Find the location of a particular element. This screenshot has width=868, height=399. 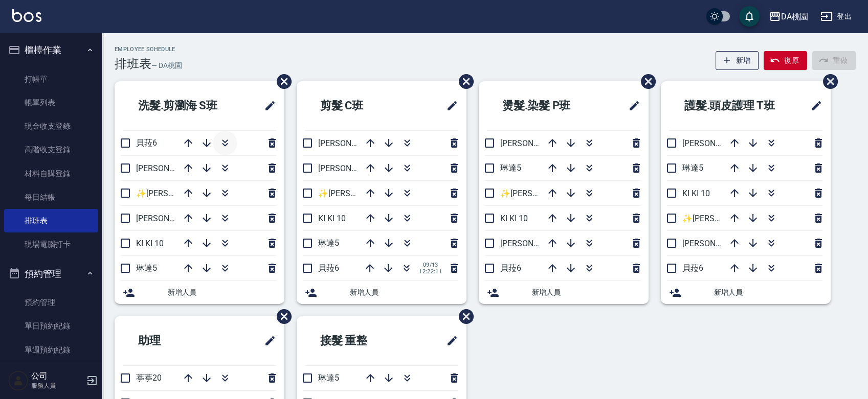

a: 材料自購登錄 is located at coordinates (51, 174).